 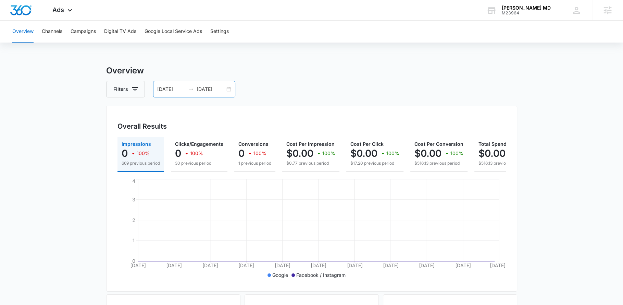 I want to click on div: account id, so click(x=526, y=13).